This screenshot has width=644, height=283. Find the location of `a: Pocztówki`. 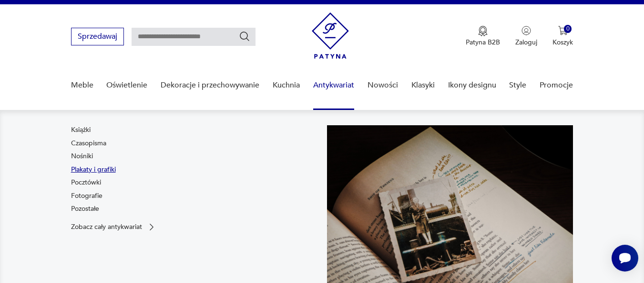

a: Pocztówki is located at coordinates (86, 182).